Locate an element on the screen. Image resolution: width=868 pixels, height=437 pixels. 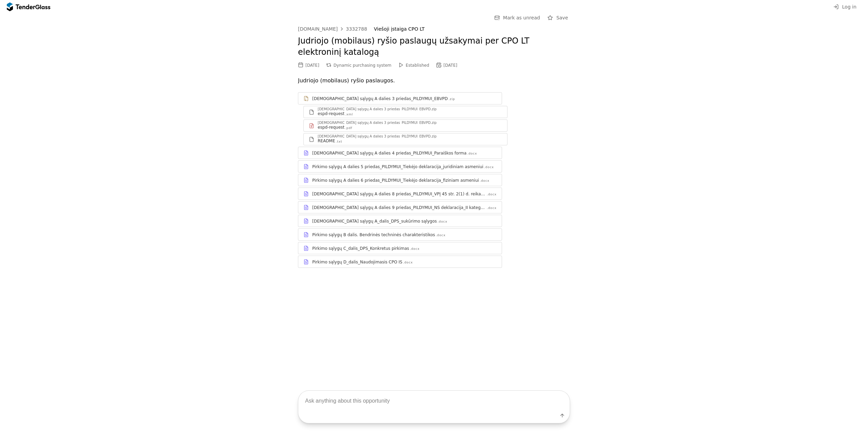
a: Pirkimo sąlygų A dalies 6 priedas_PILDYMUI_Tiekėjo deklaracija_fiziniam asmeniui.docx is located at coordinates (400, 180).